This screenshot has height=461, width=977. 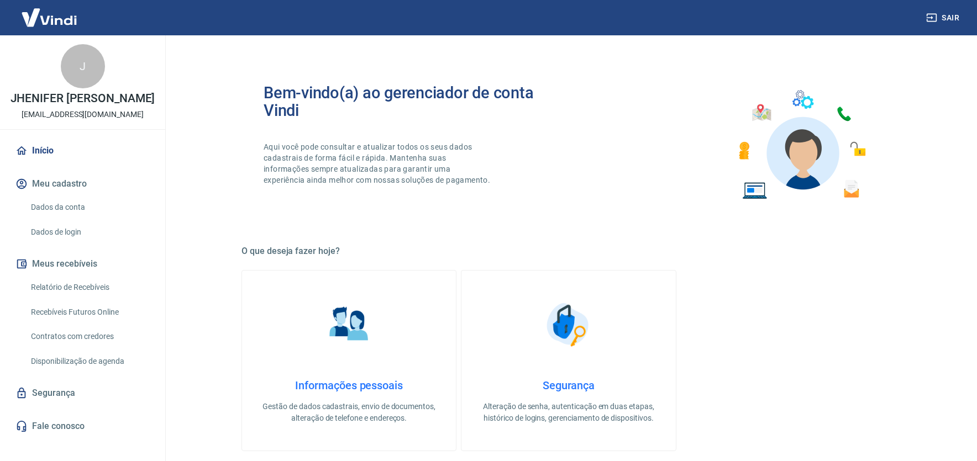 I want to click on h2: Bem-vindo(a) ao gerenciador de conta Vindi, so click(x=416, y=102).